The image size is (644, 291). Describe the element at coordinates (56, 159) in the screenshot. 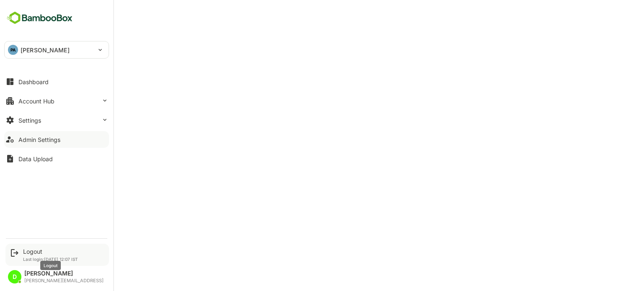

I see `button: Data Upload` at that location.